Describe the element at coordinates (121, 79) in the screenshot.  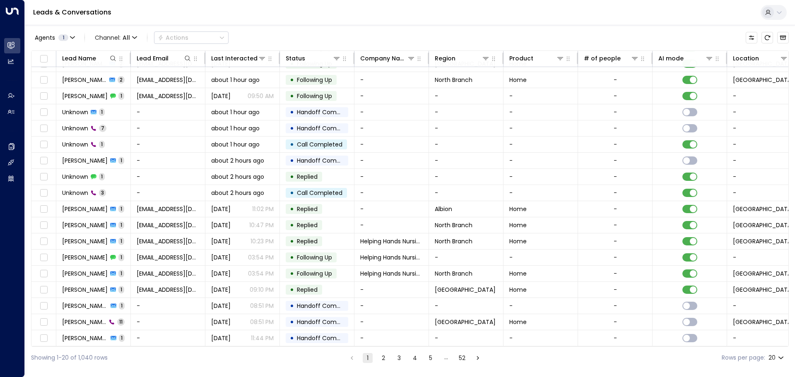
I see `span: 2` at that location.